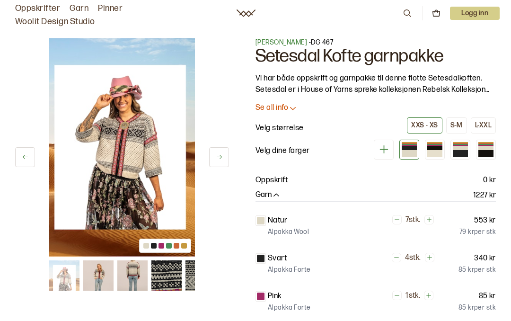  What do you see at coordinates (413, 258) in the screenshot?
I see `p: 4 stk.` at bounding box center [413, 258].